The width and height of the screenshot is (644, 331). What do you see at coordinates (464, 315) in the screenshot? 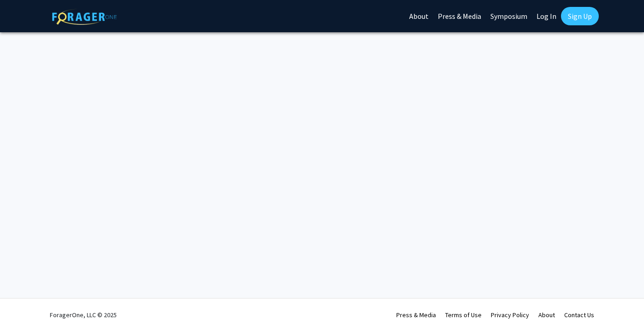
I see `a: Terms of Use` at bounding box center [464, 315].